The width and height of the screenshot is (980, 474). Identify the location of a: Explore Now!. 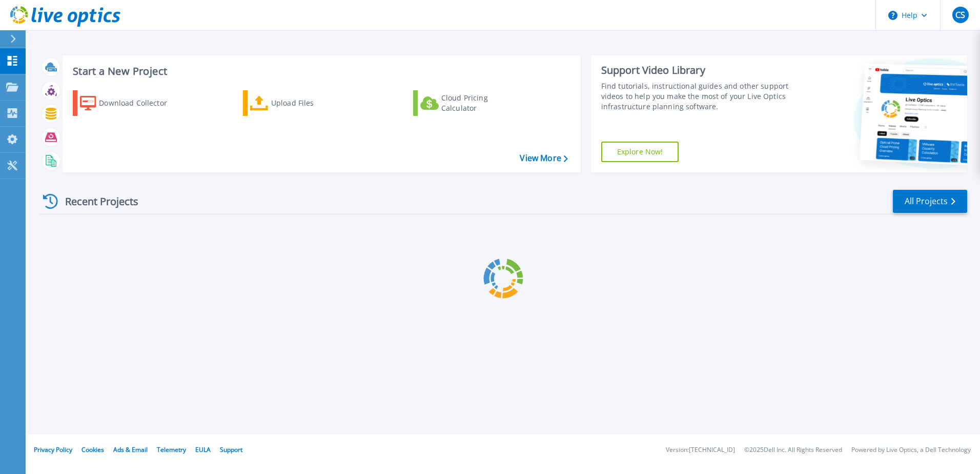
(640, 152).